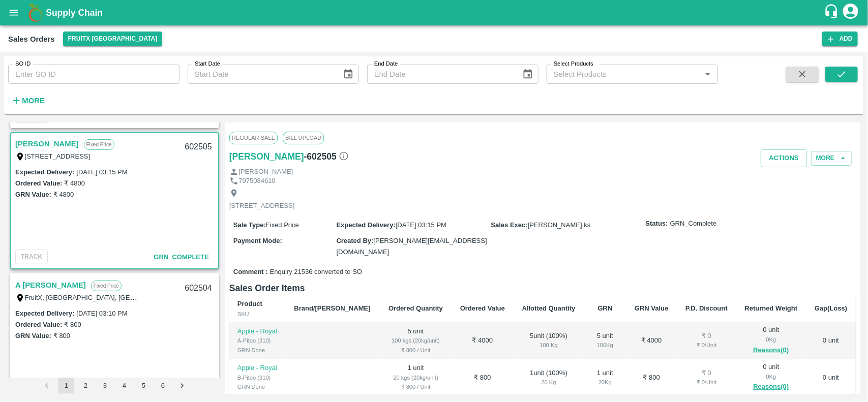 The width and height of the screenshot is (868, 402). I want to click on div: 1 unit, so click(605, 378).